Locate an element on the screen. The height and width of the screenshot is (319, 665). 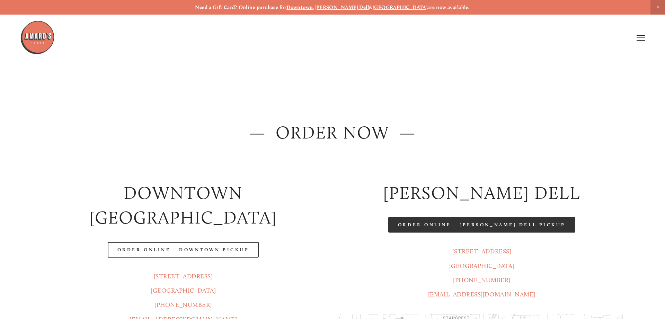
a: Downtown is located at coordinates (300, 7).